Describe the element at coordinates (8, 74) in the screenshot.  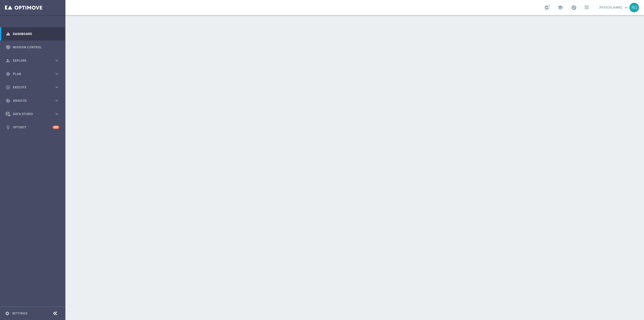
I see `i: gps_fixed` at that location.